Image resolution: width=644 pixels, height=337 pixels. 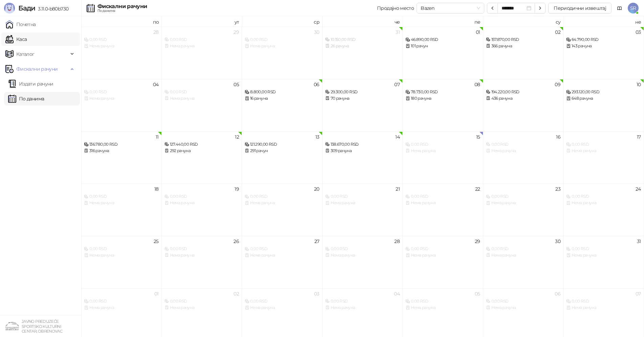 I want to click on div: 78.730,00 RSD, so click(x=443, y=92).